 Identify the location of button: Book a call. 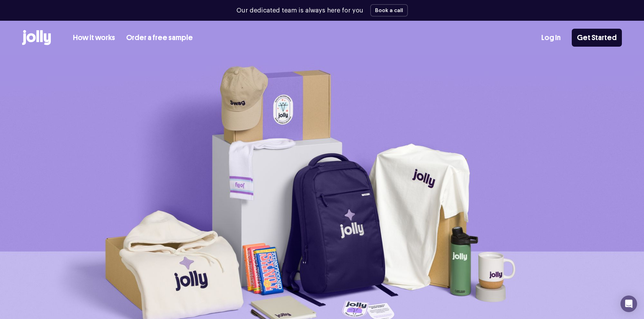
(389, 10).